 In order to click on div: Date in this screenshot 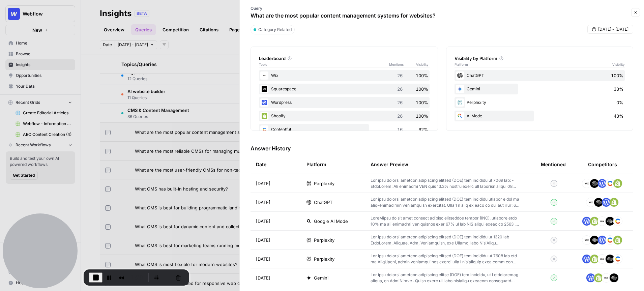, I will do `click(261, 164)`.